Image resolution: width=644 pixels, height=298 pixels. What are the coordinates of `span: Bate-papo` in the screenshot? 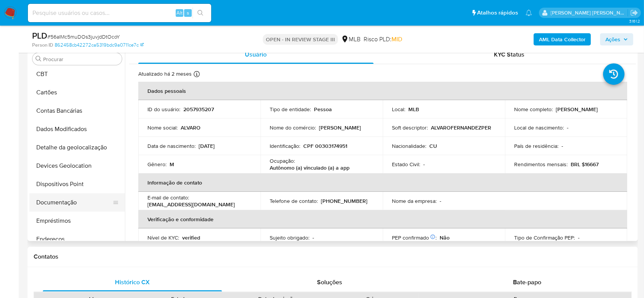 It's located at (527, 282).